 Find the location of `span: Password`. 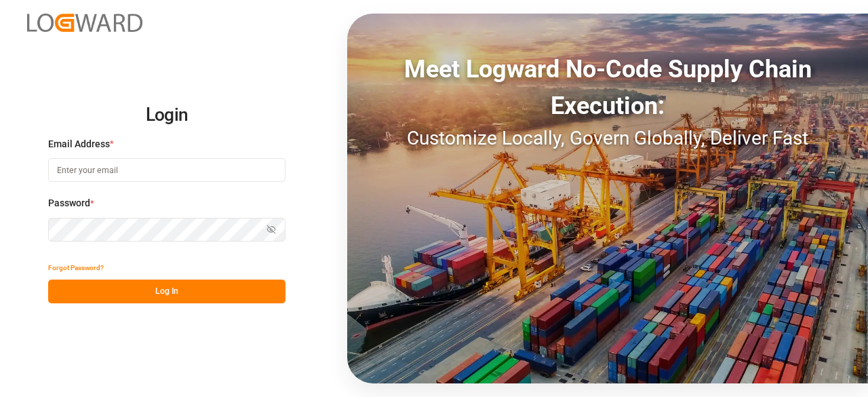

span: Password is located at coordinates (69, 203).